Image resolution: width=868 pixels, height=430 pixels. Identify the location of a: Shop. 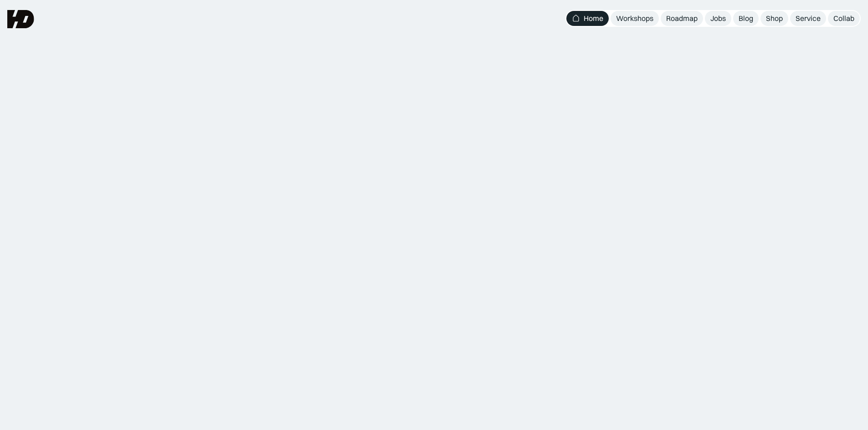
(774, 18).